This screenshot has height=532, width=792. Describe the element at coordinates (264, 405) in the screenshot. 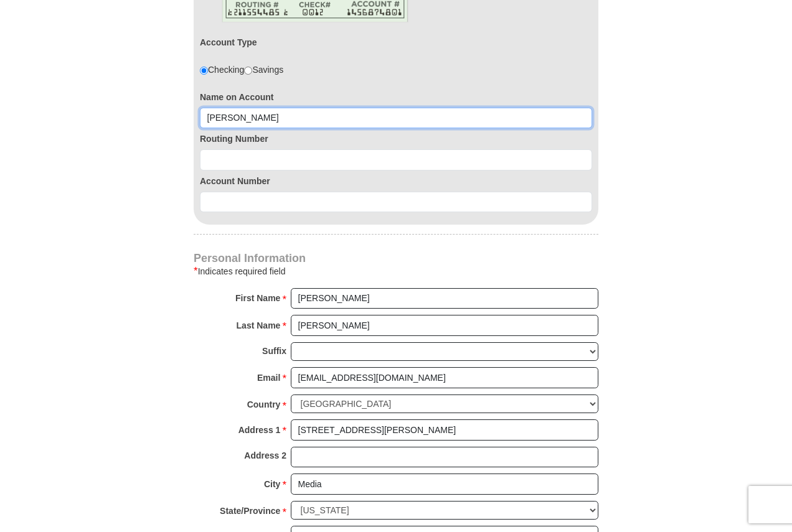

I see `strong: Country` at that location.